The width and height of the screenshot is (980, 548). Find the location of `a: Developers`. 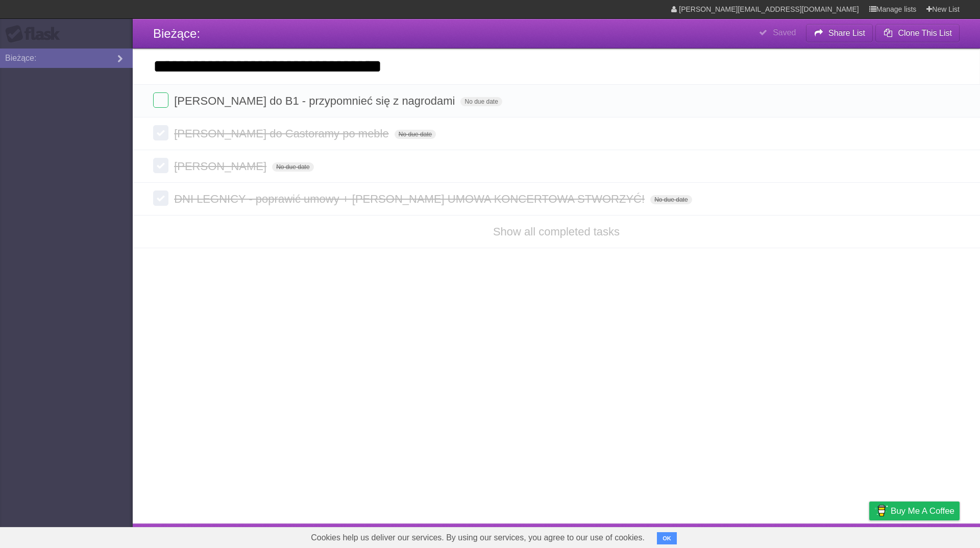

a: Developers is located at coordinates (788, 536).